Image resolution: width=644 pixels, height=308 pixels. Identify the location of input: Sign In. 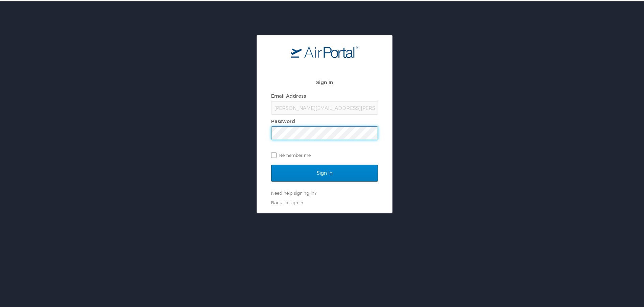
(324, 172).